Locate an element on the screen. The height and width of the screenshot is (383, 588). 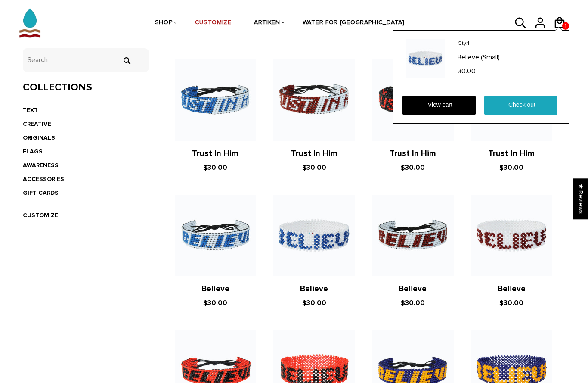
a: ACCESSORIES is located at coordinates (44, 179).